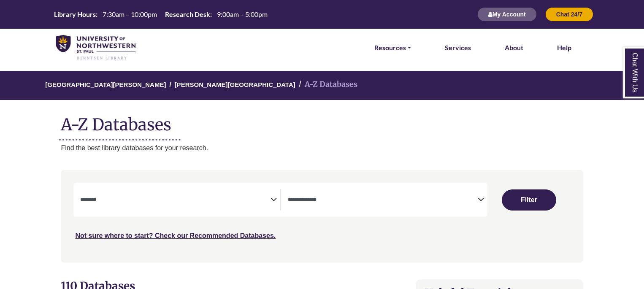 The height and width of the screenshot is (289, 644). Describe the element at coordinates (175, 235) in the screenshot. I see `a: Not sure where to start? Check our Recommended Databases.` at that location.